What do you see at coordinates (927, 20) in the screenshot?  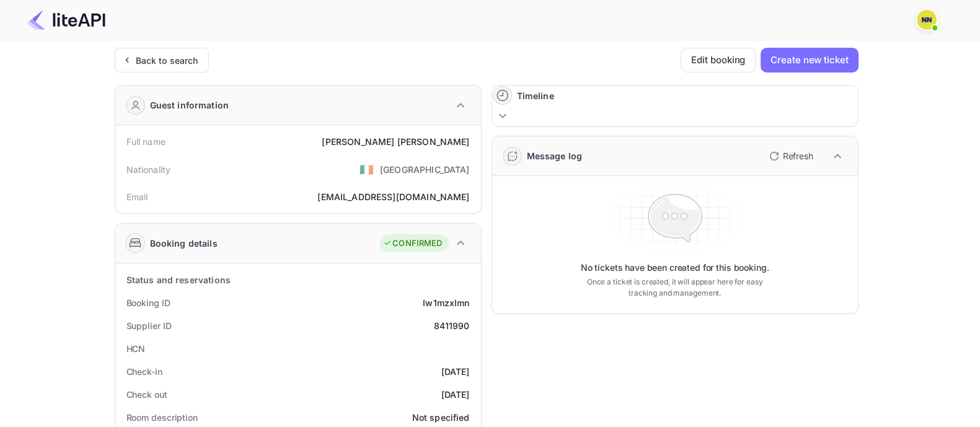 I see `img: N/A N/A` at bounding box center [927, 20].